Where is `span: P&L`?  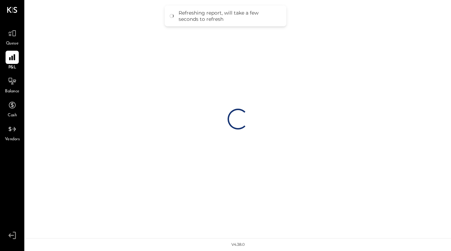
span: P&L is located at coordinates (12, 68).